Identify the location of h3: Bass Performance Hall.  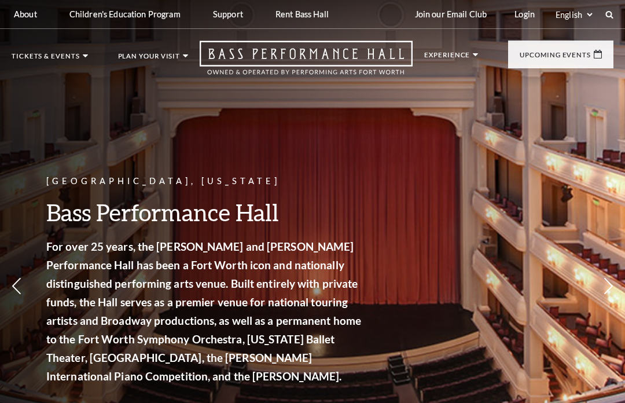
(205, 212).